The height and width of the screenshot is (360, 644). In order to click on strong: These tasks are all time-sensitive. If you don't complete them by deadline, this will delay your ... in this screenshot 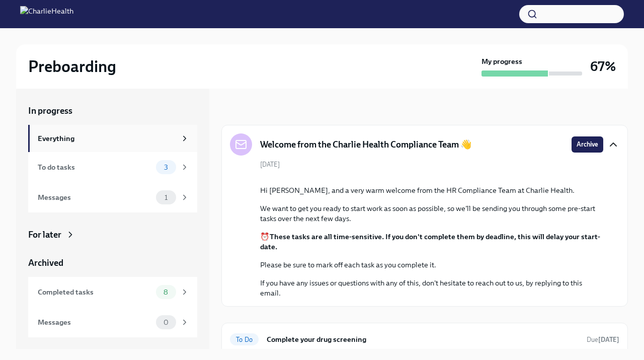, I will do `click(431, 242)`.